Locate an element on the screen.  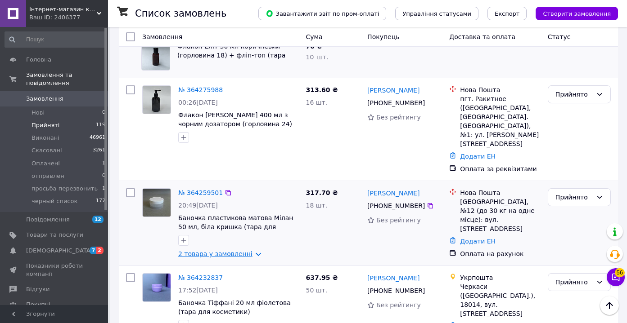
span: 12 is located at coordinates (98, 220).